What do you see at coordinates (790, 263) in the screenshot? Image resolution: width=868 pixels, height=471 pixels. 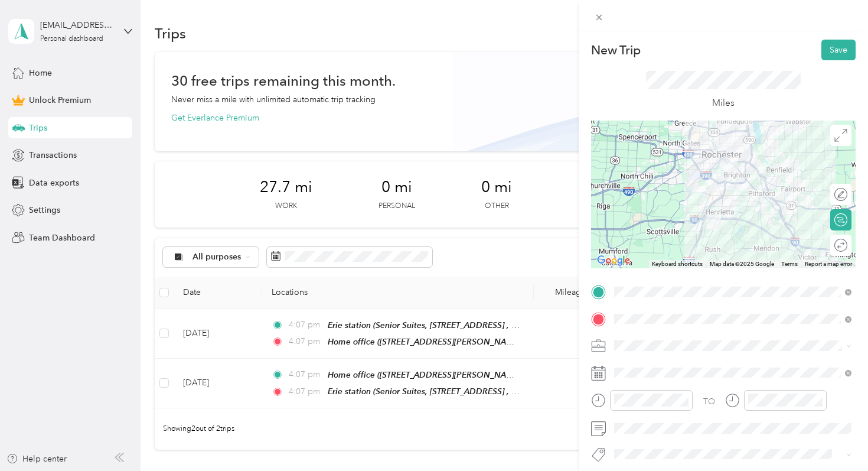 I see `a: Terms (opens in new tab)` at bounding box center [790, 263].